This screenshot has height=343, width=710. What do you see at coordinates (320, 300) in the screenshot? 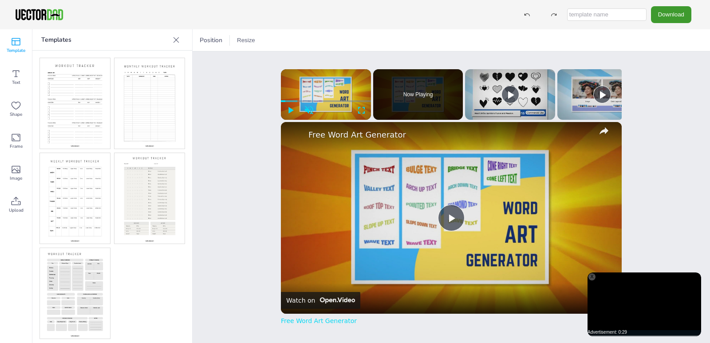
I see `a: Watch on Open.Video` at bounding box center [320, 300].